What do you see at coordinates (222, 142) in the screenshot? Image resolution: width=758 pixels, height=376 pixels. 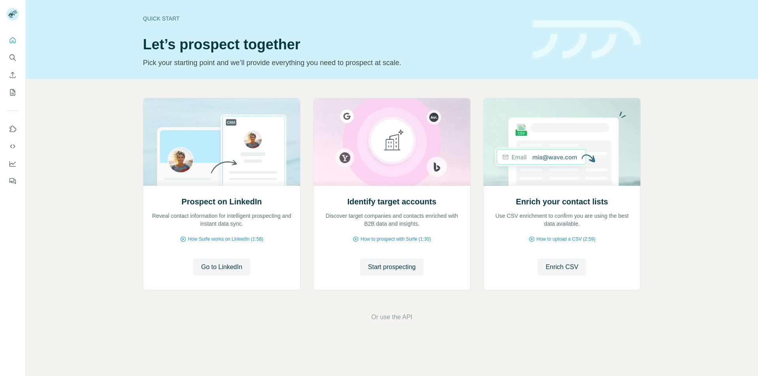 I see `img: Prospect on LinkedIn` at bounding box center [222, 142].